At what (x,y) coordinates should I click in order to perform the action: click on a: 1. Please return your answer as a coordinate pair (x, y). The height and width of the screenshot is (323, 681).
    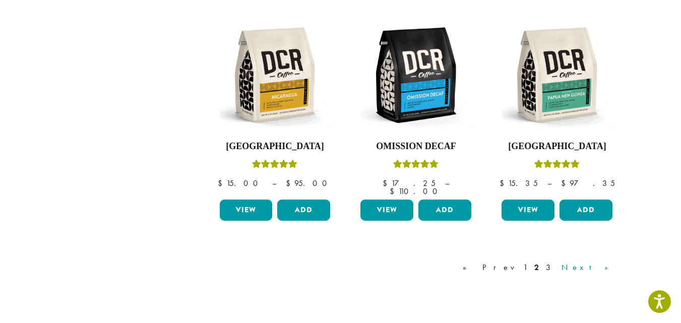
    Looking at the image, I should click on (526, 268).